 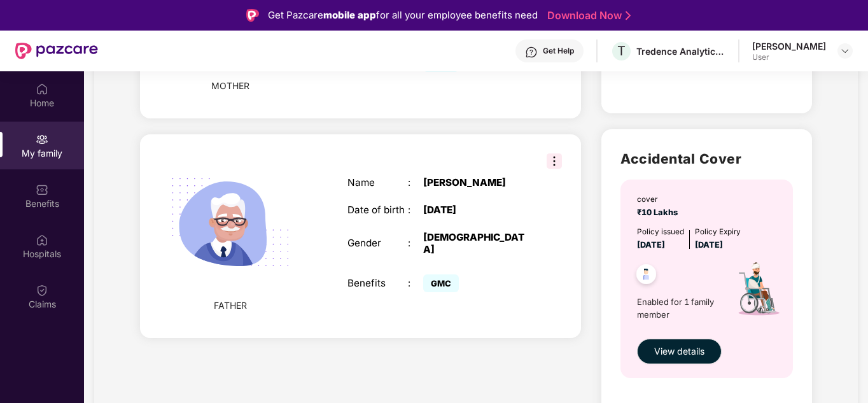 I want to click on a: Download Now, so click(x=587, y=15).